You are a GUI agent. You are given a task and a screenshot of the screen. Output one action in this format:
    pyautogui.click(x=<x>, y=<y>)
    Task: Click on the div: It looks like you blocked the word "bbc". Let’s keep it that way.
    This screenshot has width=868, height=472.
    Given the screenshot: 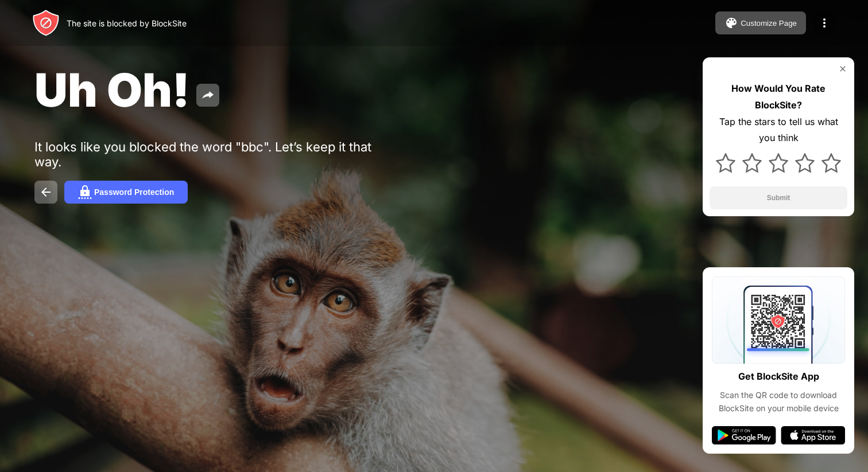 What is the action you would take?
    pyautogui.click(x=212, y=154)
    